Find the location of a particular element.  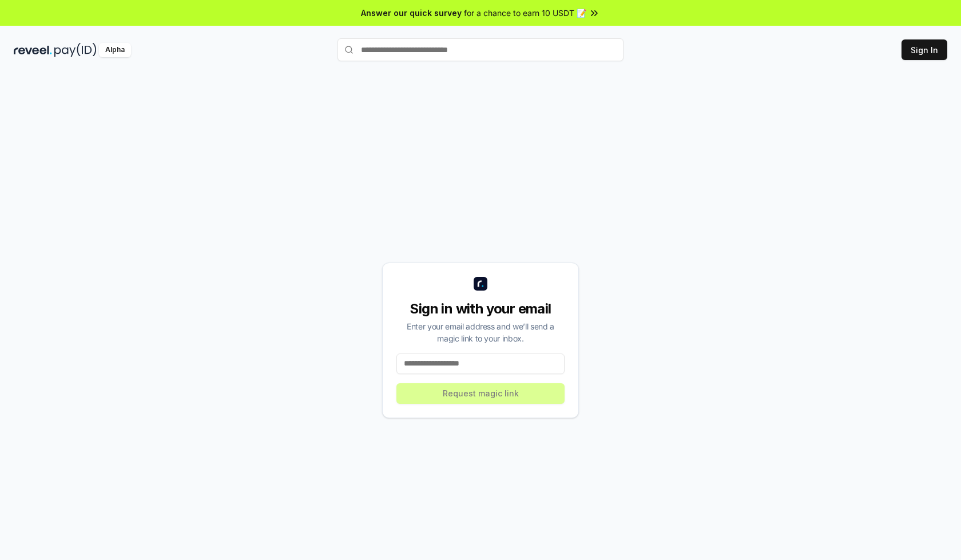

div: Alpha is located at coordinates (115, 50).